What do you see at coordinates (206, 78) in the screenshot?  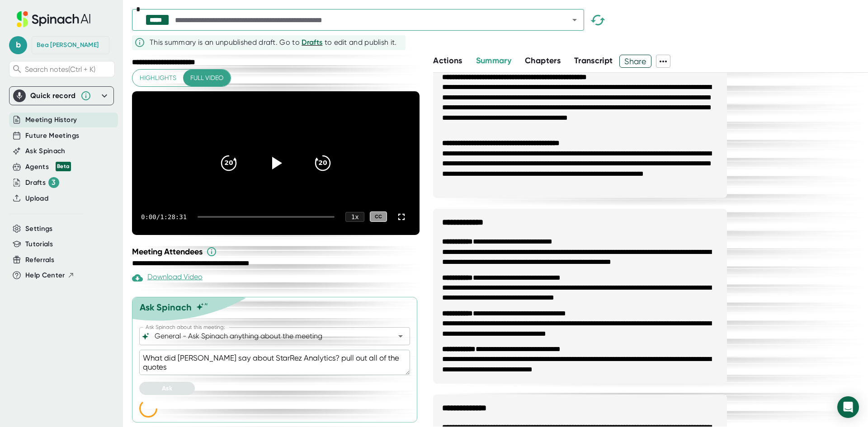 I see `button: Full video` at bounding box center [206, 78].